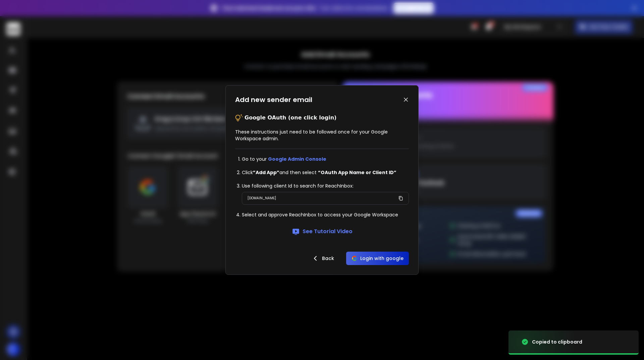 The height and width of the screenshot is (360, 644). Describe the element at coordinates (325, 215) in the screenshot. I see `li: Select and approve ReachInbox to access your Google Workspace` at that location.